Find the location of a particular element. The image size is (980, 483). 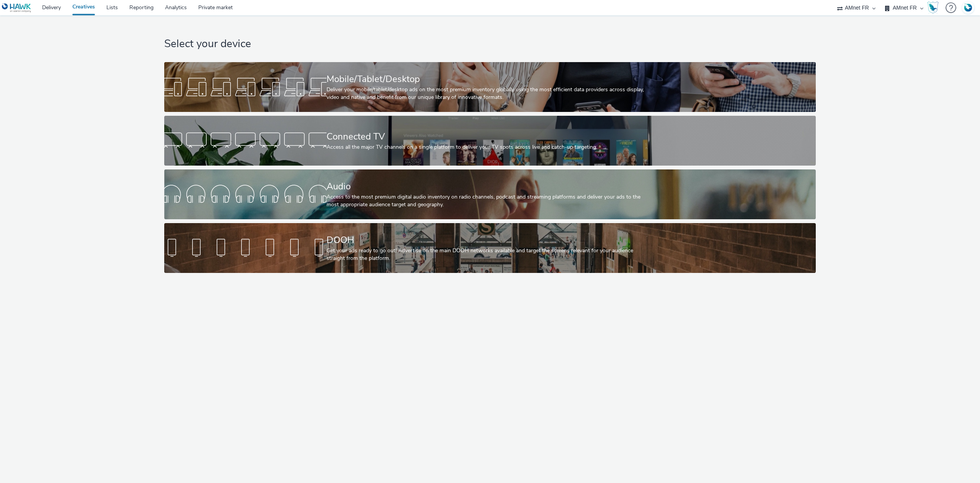

div: Audio is located at coordinates (489, 186).